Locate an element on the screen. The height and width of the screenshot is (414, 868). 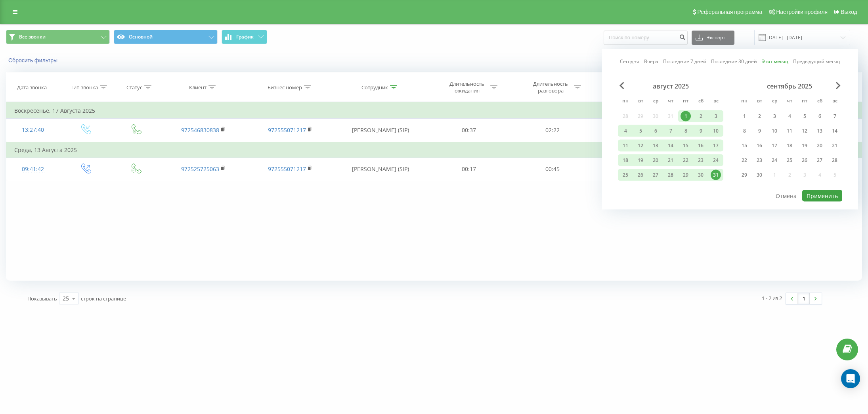
div: чт 11 сент. 2025 г. is located at coordinates (790, 131).